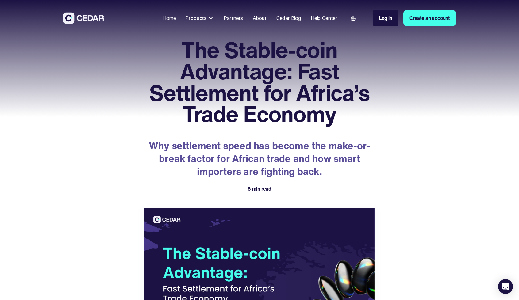 This screenshot has width=519, height=300. Describe the element at coordinates (385, 18) in the screenshot. I see `div: Log in` at that location.